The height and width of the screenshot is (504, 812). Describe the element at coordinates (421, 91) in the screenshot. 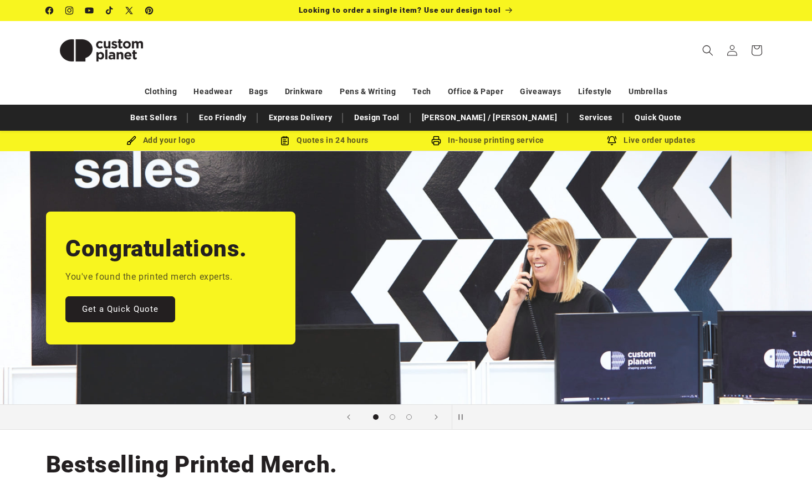

I see `a: Tech` at that location.